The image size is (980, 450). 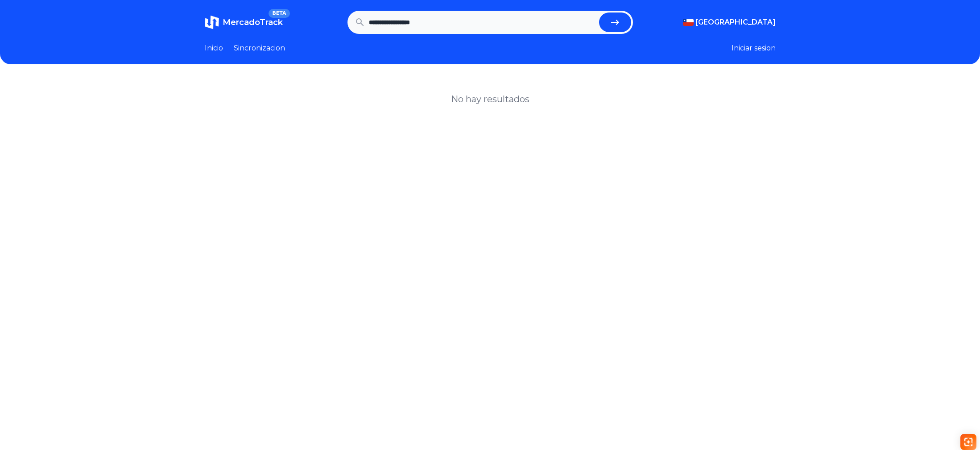 What do you see at coordinates (689, 23) in the screenshot?
I see `img: Chile` at bounding box center [689, 23].